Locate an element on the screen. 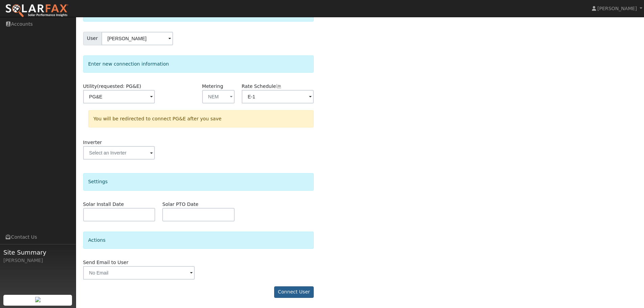 The height and width of the screenshot is (308, 644). input: Select a Utility is located at coordinates (119, 97).